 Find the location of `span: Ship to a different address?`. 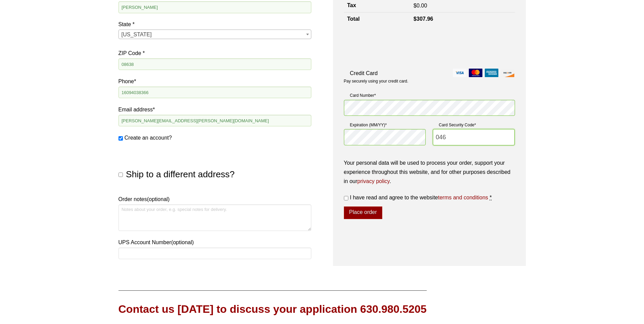

span: Ship to a different address? is located at coordinates (180, 174).